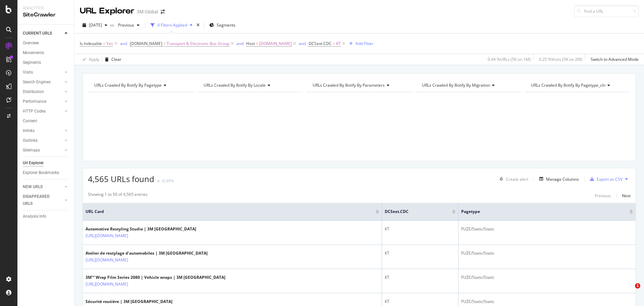 This screenshot has width=644, height=306. Describe the element at coordinates (46, 8) in the screenshot. I see `div: Analytics` at that location.